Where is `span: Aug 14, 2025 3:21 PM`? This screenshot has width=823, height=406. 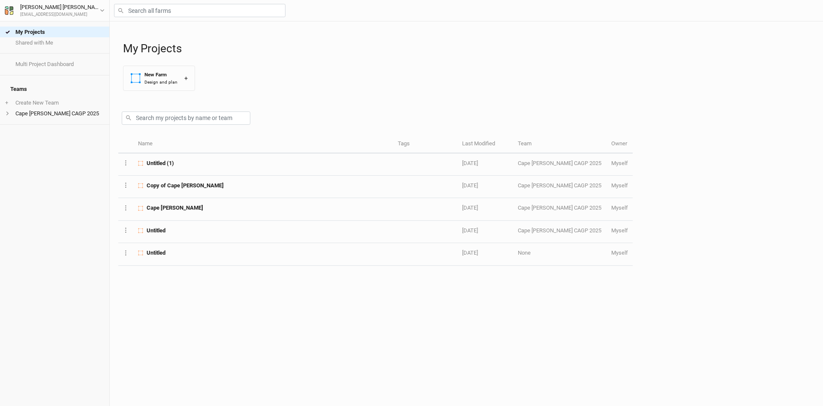 span: Aug 14, 2025 3:21 PM is located at coordinates (470, 230).